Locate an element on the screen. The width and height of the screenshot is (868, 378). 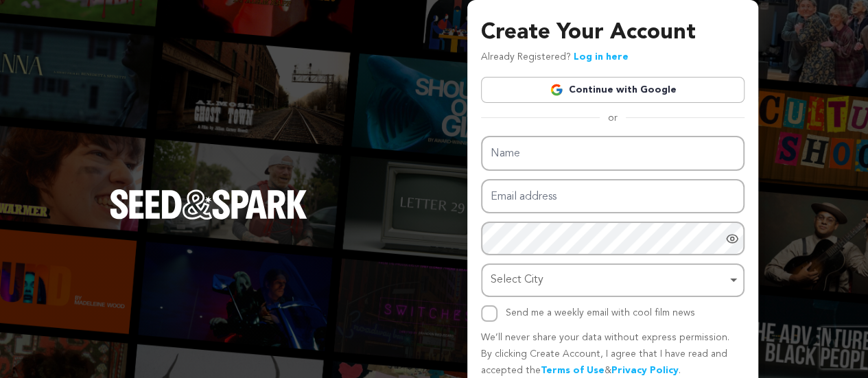
span: or is located at coordinates (613, 118).